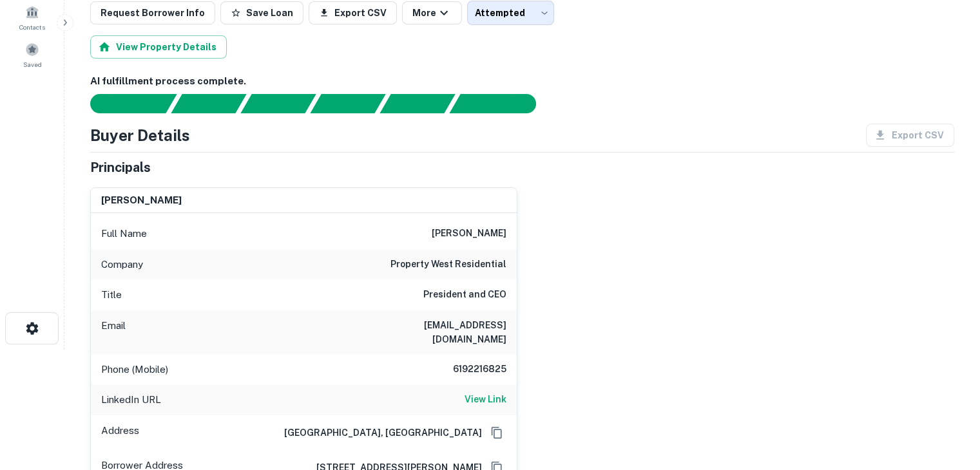  Describe the element at coordinates (123, 234) in the screenshot. I see `p: Full Name` at that location.